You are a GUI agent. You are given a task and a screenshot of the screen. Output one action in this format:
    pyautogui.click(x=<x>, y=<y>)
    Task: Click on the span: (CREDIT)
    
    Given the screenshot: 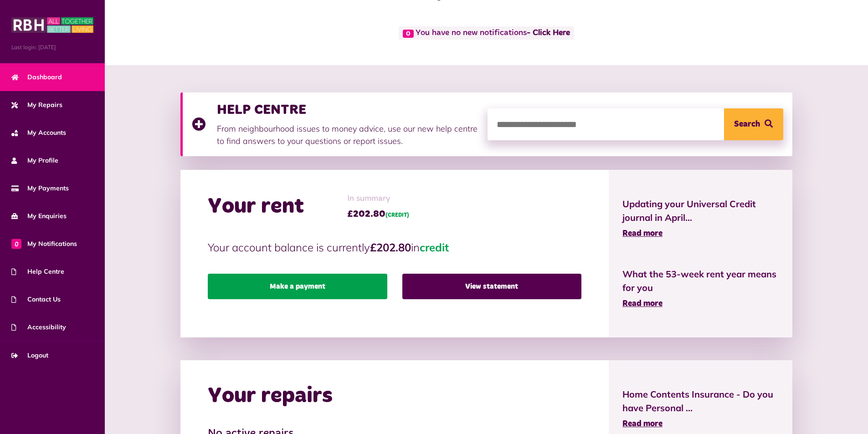 What is the action you would take?
    pyautogui.click(x=397, y=216)
    